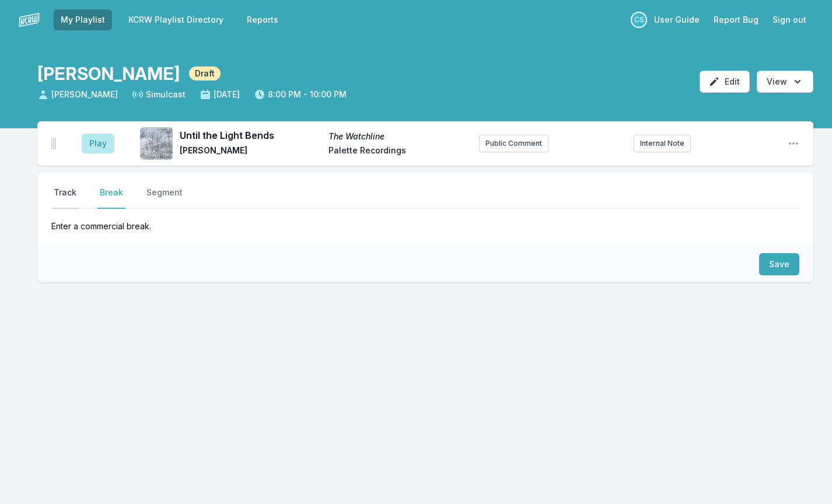 This screenshot has height=504, width=832. Describe the element at coordinates (736, 20) in the screenshot. I see `a: Report Bug` at that location.